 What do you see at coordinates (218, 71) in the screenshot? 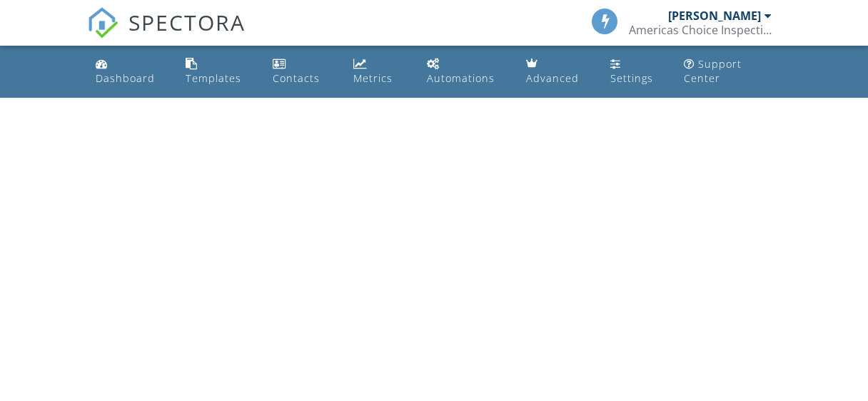
I see `a: Templates` at bounding box center [218, 71].